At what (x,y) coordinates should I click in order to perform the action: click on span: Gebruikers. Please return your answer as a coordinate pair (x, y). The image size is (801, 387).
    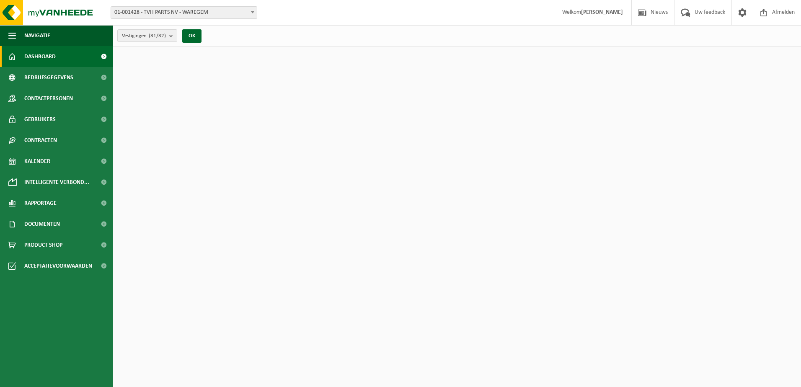
    Looking at the image, I should click on (40, 119).